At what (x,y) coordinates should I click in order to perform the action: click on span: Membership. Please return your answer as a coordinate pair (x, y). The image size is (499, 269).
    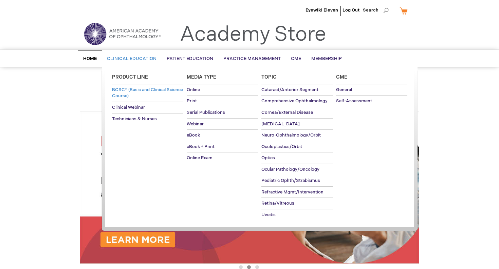
    Looking at the image, I should click on (326, 59).